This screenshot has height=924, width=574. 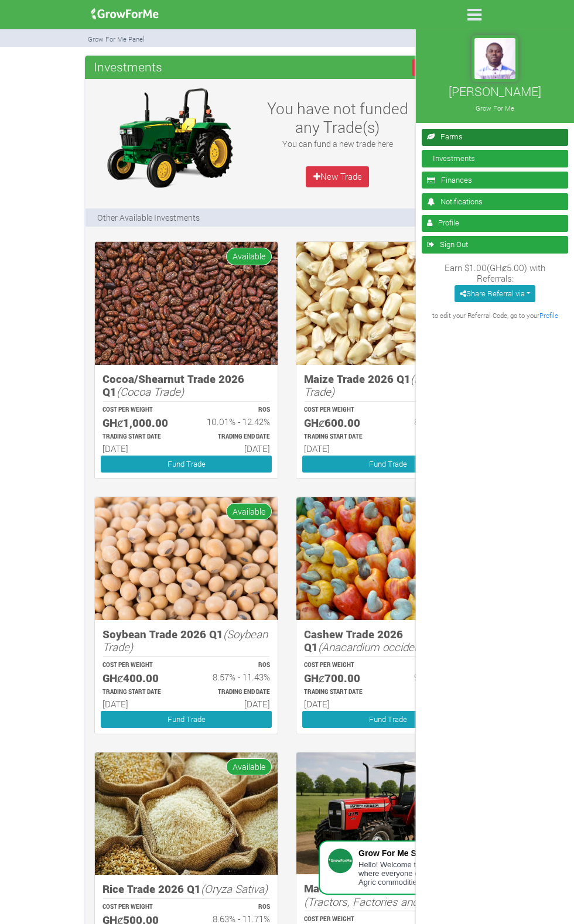 I want to click on h5: GHȼ400.00, so click(x=139, y=678).